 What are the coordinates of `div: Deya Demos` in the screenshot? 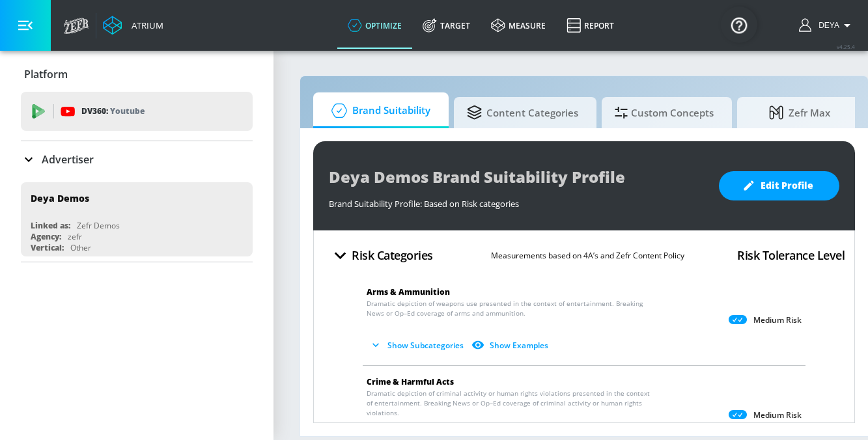 It's located at (60, 198).